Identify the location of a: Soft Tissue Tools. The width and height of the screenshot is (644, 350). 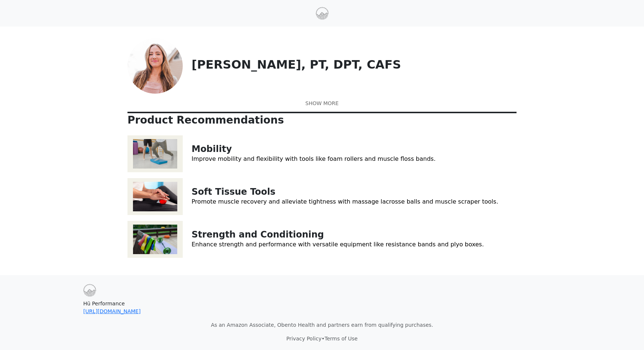
(234, 192).